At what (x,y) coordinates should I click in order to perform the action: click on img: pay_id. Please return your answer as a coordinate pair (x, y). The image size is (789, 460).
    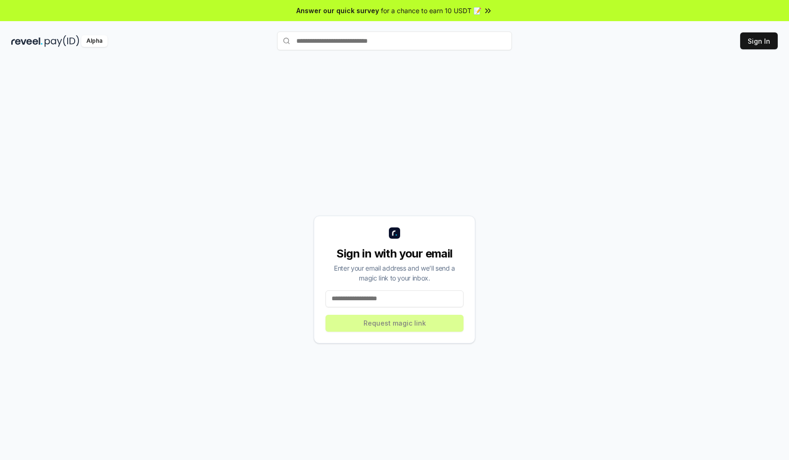
    Looking at the image, I should click on (62, 41).